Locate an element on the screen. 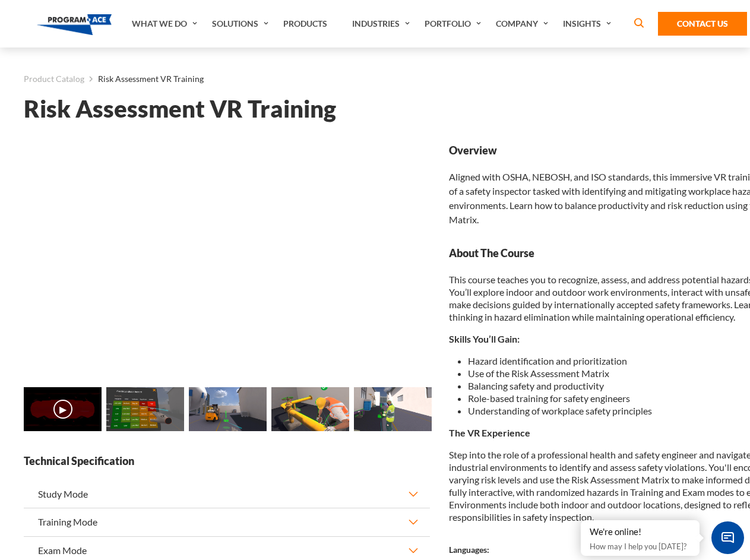  img: Risk Assessment VR Training - Preview 2 is located at coordinates (228, 409).